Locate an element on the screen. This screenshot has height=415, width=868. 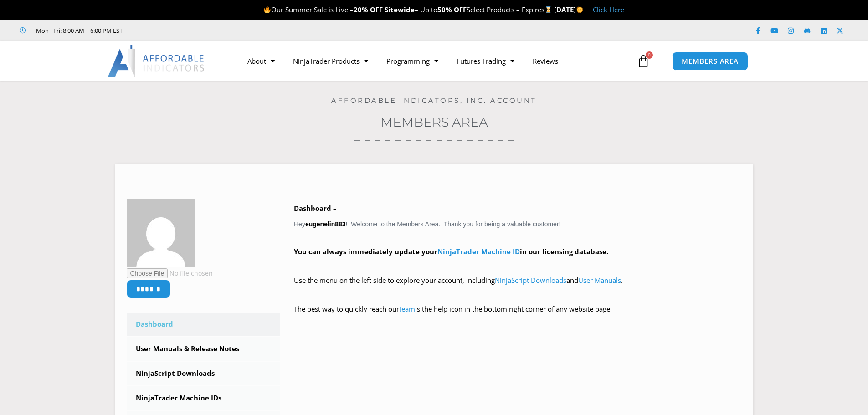
strong: eugenelin883 is located at coordinates (325, 224).